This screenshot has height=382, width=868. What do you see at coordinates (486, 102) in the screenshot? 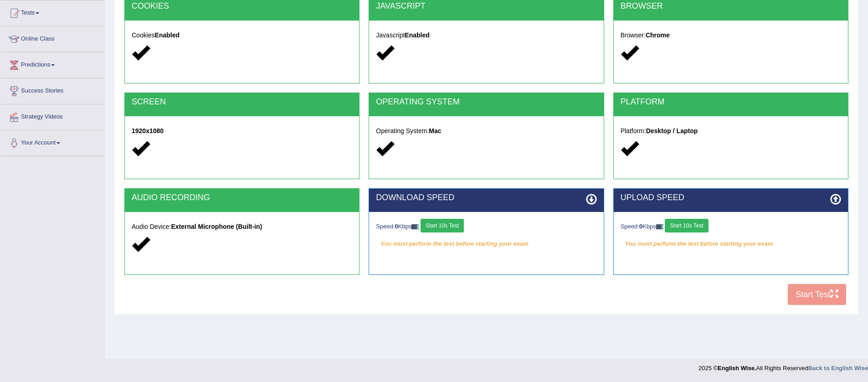
I see `h2: OPERATING SYSTEM` at bounding box center [486, 102].